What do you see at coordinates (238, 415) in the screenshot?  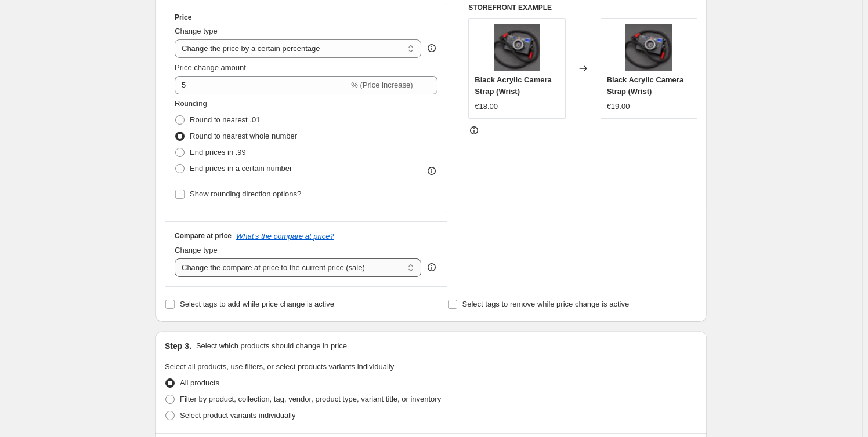 I see `span: Select product variants individually` at bounding box center [238, 415].